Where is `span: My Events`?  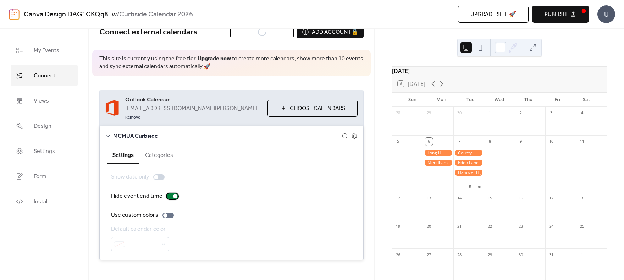
span: My Events is located at coordinates (46, 50).